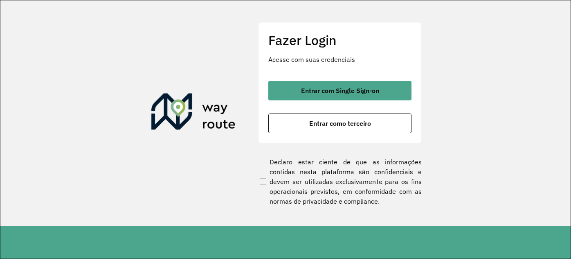 The image size is (571, 259). What do you see at coordinates (340, 90) in the screenshot?
I see `span: Entrar com Single Sign-on` at bounding box center [340, 90].